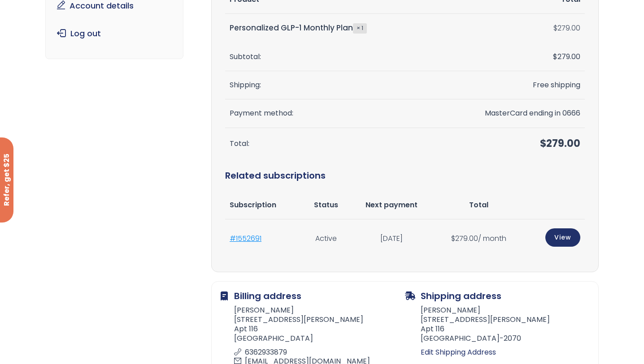 The image size is (644, 364). Describe the element at coordinates (566, 28) in the screenshot. I see `bdi: 279.00` at that location.